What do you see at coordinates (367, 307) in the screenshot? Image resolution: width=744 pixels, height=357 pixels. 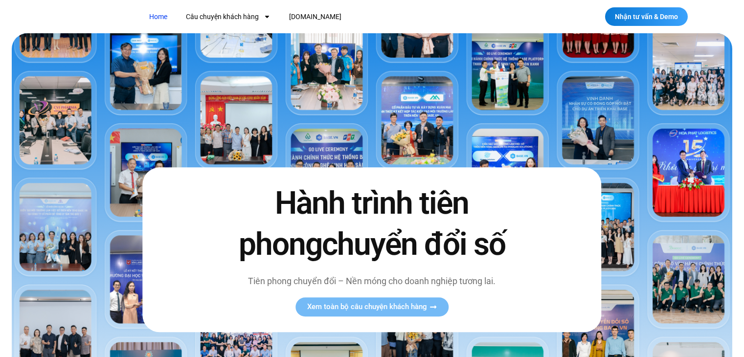 I see `span: Xem toàn bộ câu chuyện khách hàng` at bounding box center [367, 307].